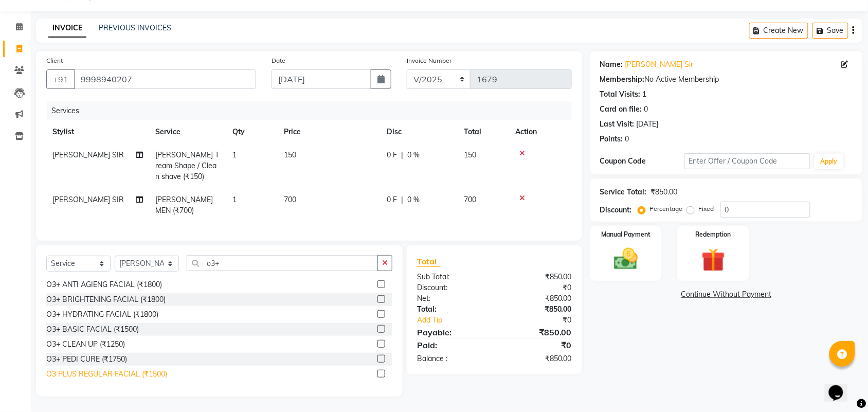  I want to click on div: Sub Total:, so click(452, 277).